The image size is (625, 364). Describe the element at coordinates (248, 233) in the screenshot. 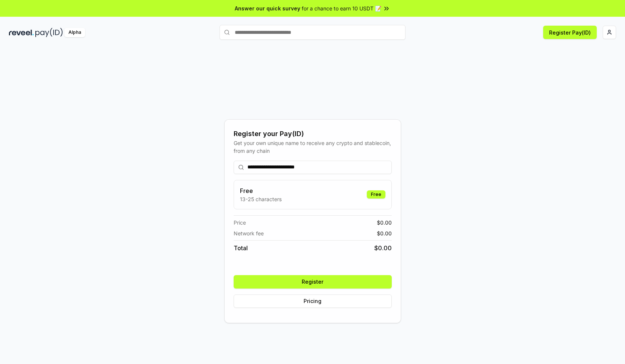

I see `span: Network fee` at that location.